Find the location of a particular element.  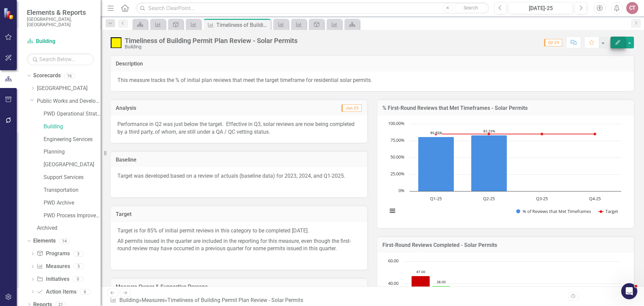

img: ClearPoint Strategy is located at coordinates (9, 13).